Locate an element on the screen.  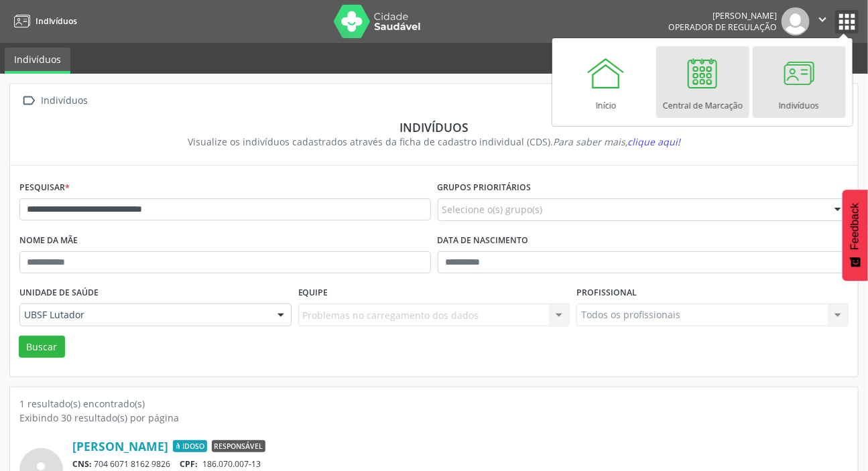
a: Central de Marcação is located at coordinates (702, 82).